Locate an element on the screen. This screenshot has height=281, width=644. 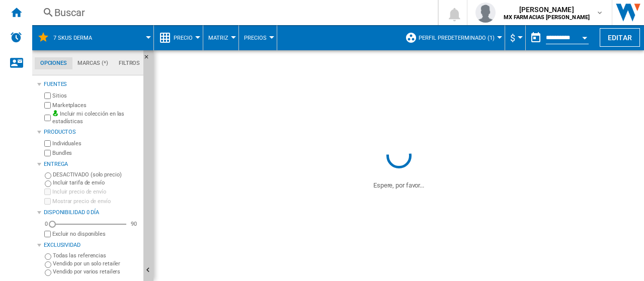
img: alerts-logo.svg is located at coordinates (16, 37).